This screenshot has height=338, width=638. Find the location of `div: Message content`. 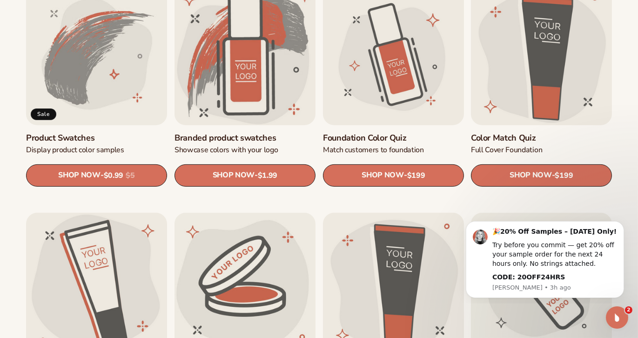

div: Message content is located at coordinates (103, 41).